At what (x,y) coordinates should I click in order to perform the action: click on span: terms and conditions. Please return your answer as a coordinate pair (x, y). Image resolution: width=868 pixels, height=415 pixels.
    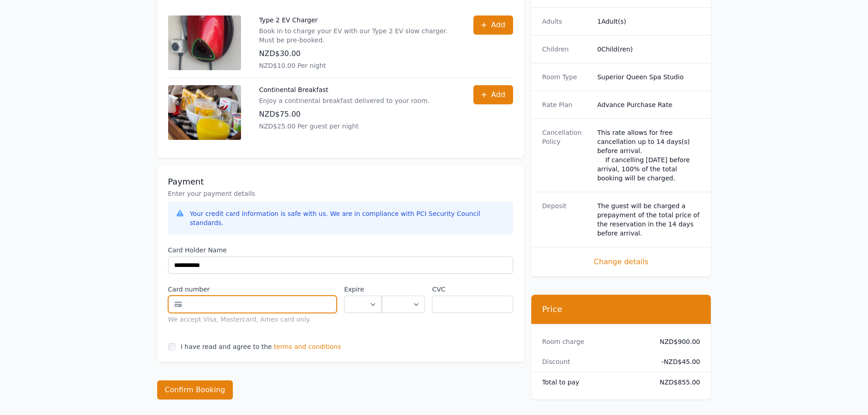
    Looking at the image, I should click on (308, 346).